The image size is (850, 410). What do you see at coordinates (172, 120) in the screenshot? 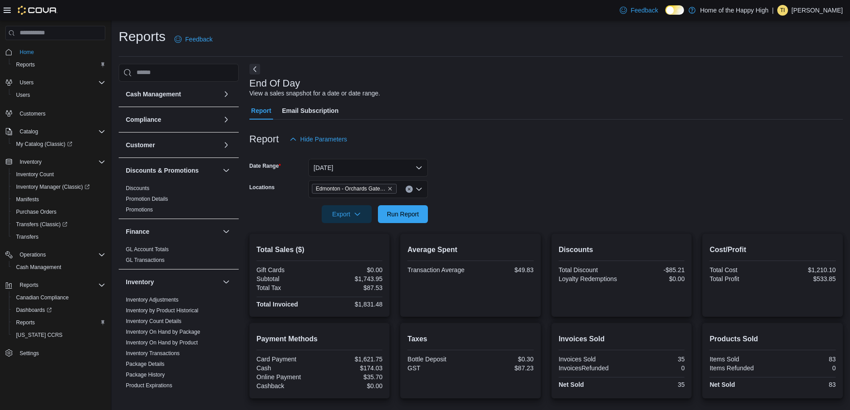
I see `button: Compliance` at bounding box center [172, 120].